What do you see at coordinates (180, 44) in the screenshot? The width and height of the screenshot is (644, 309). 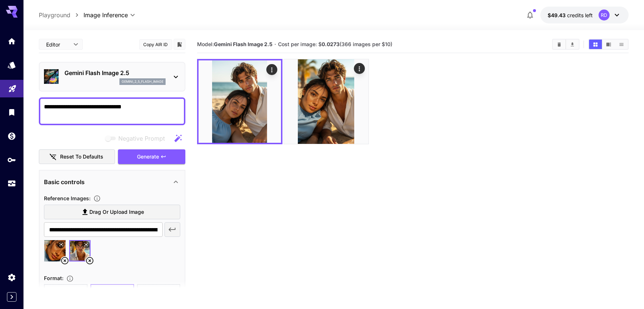 I see `button: Add to library` at bounding box center [180, 44].